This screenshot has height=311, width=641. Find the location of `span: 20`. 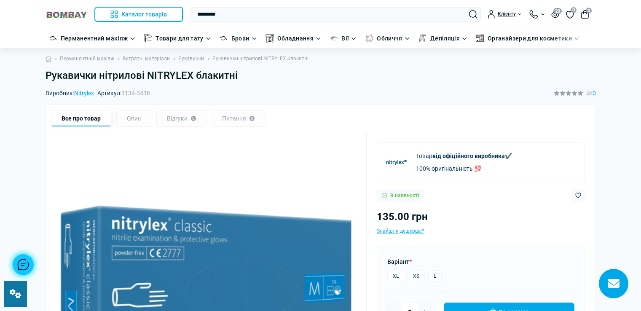

span: 20 is located at coordinates (557, 11).